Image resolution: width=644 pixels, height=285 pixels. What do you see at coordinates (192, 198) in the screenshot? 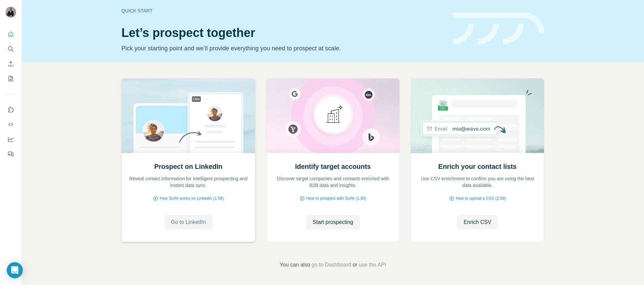
I see `span: How Surfe works on LinkedIn (1:58)` at bounding box center [192, 198].